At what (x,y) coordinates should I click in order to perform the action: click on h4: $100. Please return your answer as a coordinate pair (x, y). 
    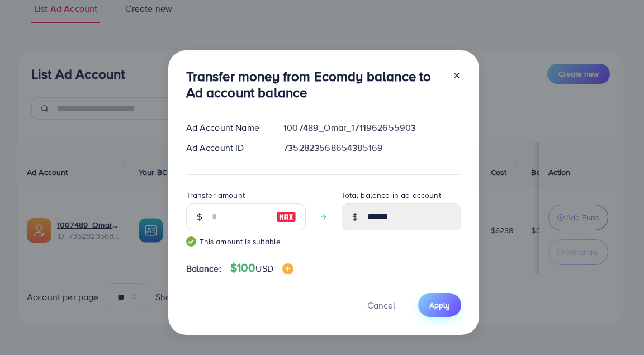
    Looking at the image, I should click on (262, 267).